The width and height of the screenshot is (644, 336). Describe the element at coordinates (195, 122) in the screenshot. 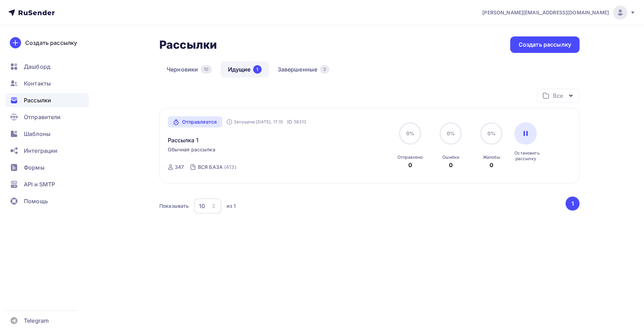

I see `a: Отправляется` at that location.